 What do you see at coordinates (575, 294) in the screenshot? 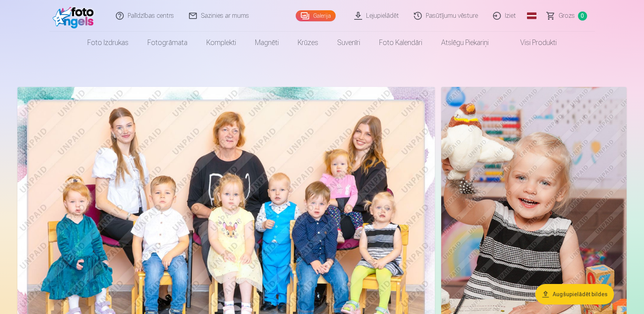
I see `button: Augšupielādēt bildes` at bounding box center [575, 294].